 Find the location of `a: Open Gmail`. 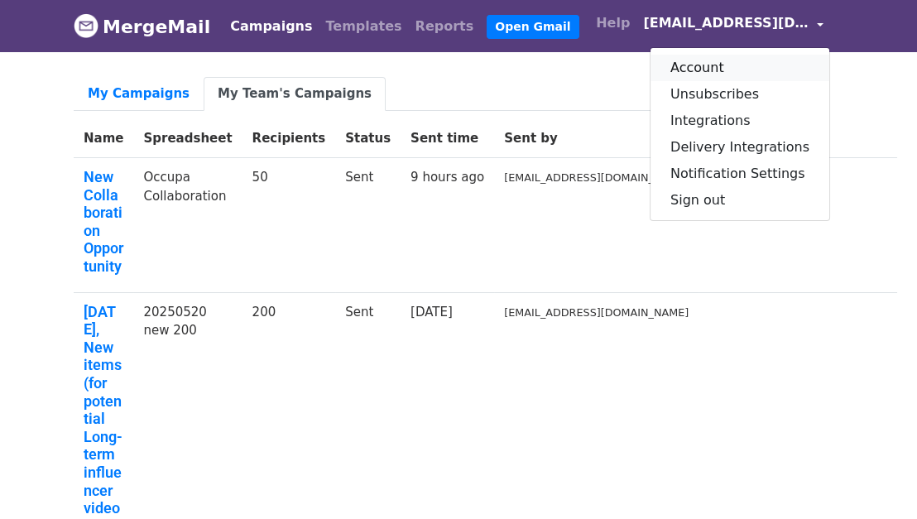

a: Open Gmail is located at coordinates (532, 26).